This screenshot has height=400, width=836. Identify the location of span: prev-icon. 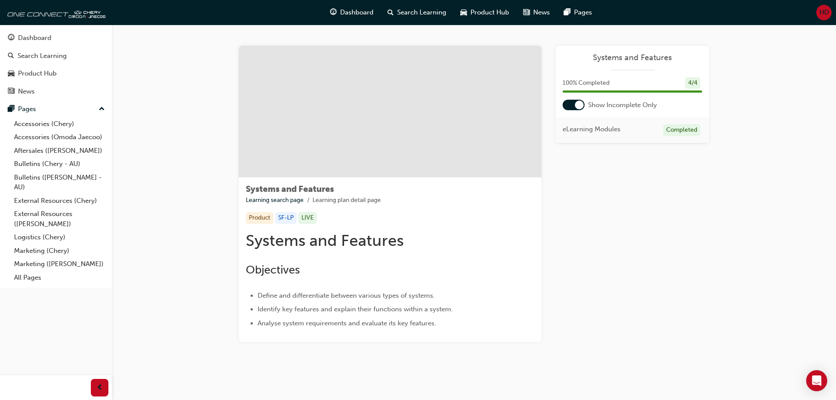
(100, 387).